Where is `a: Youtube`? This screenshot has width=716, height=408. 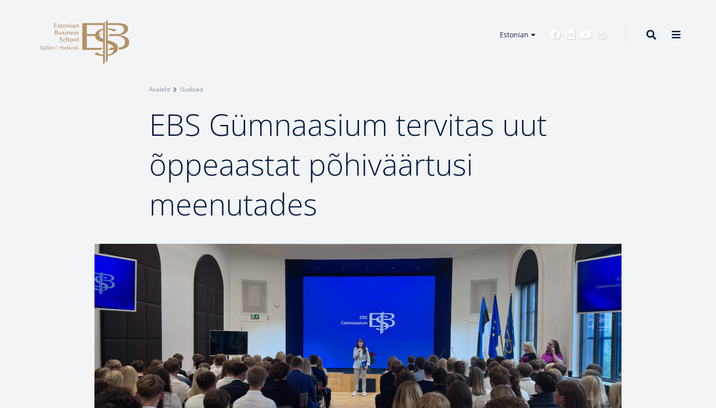 a: Youtube is located at coordinates (586, 35).